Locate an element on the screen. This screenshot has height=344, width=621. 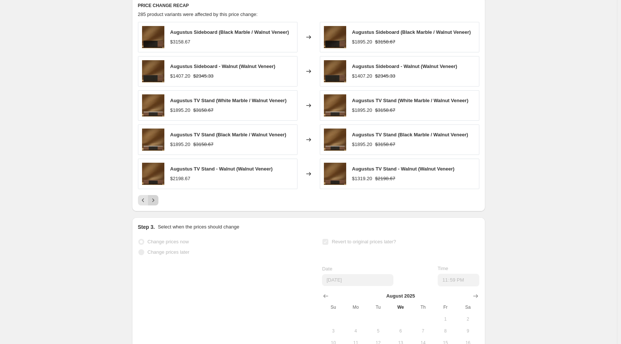
button: Show next month, September 2025 is located at coordinates (476, 296).